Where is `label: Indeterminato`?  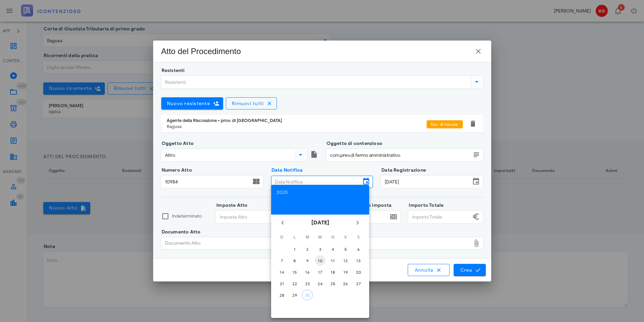 label: Indeterminato is located at coordinates (190, 216).